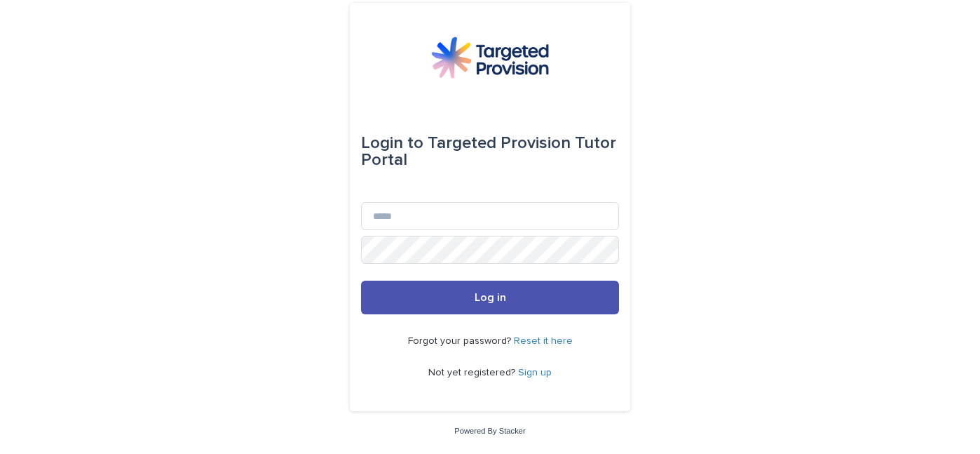 The height and width of the screenshot is (454, 980). Describe the element at coordinates (543, 341) in the screenshot. I see `a: Reset it here` at that location.